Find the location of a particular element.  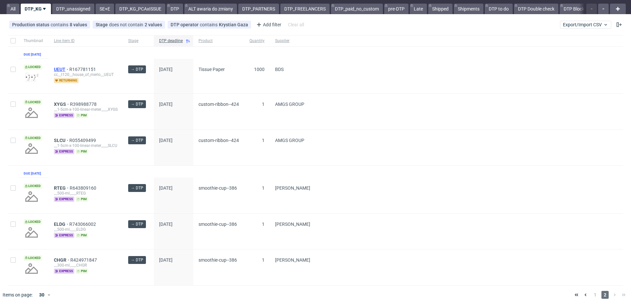

a: DTP_paid_no_custom is located at coordinates (357, 9).